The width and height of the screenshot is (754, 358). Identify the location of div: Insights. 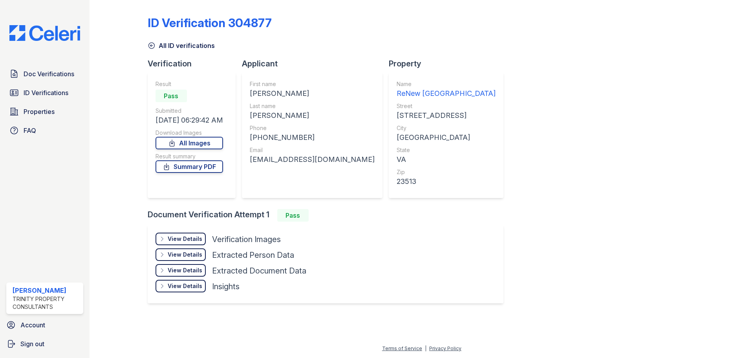
(226, 286).